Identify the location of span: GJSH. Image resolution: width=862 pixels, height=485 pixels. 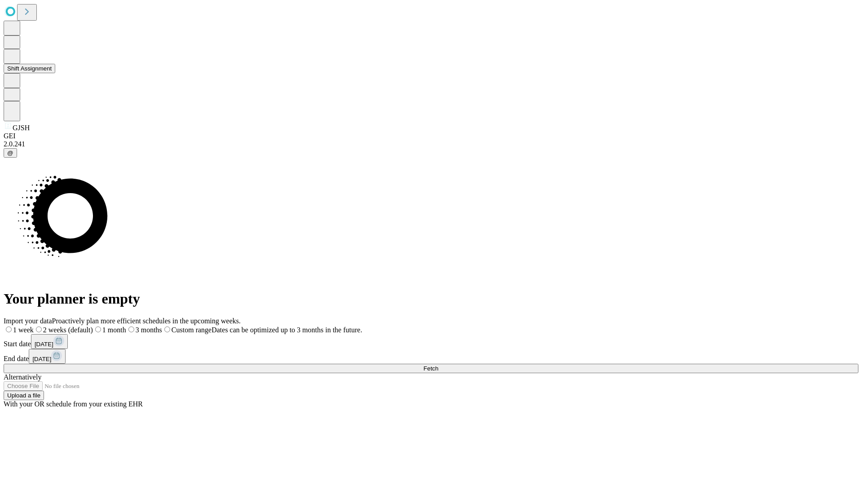
(21, 128).